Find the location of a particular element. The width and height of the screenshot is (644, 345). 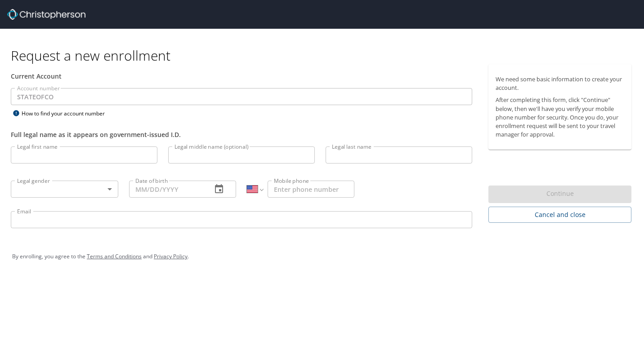

p: We need some basic information to create your account. is located at coordinates (560, 83).